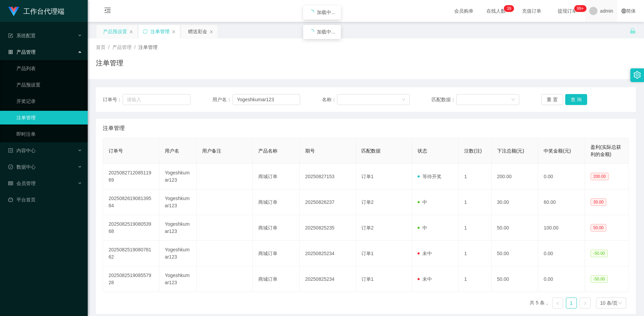 Image resolution: width=644 pixels, height=316 pixels. What do you see at coordinates (572, 303) in the screenshot?
I see `li: 1` at bounding box center [572, 303].